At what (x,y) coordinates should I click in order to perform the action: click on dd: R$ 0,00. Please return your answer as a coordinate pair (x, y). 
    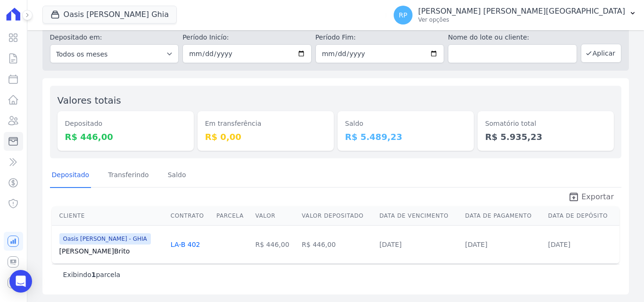
    Looking at the image, I should click on (265, 136).